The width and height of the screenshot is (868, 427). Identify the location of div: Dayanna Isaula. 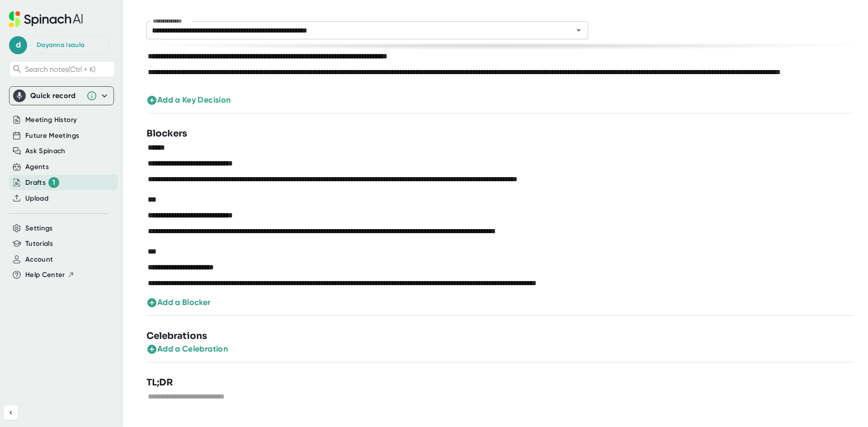
(60, 45).